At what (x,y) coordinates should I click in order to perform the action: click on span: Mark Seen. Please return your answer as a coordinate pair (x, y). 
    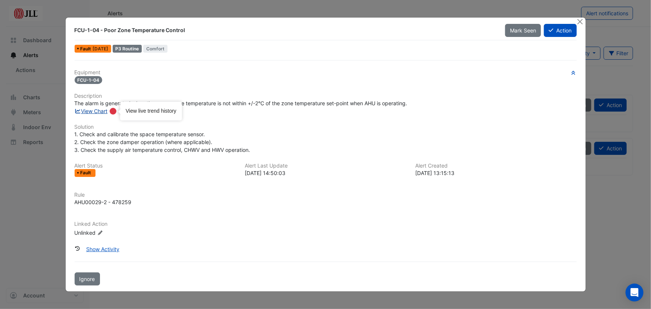
    Looking at the image, I should click on (523, 30).